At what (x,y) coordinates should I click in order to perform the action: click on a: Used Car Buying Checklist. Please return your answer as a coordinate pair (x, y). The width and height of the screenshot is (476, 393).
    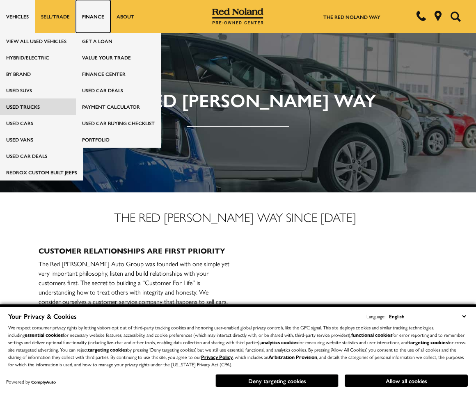
    Looking at the image, I should click on (118, 123).